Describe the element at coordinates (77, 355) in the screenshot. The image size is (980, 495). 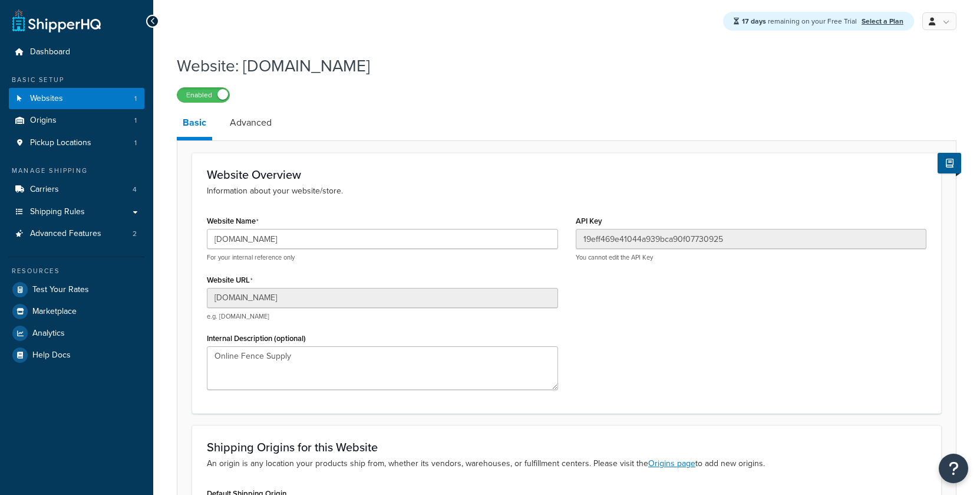
I see `li: Help Docs` at that location.